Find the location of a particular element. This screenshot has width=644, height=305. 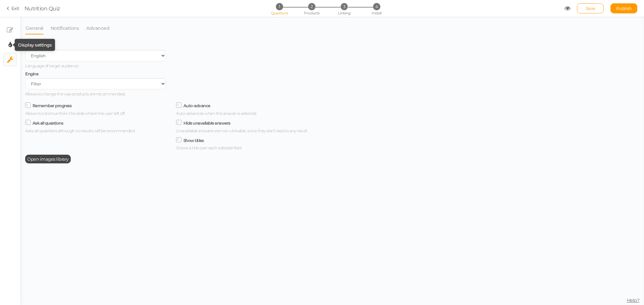

span: Products is located at coordinates (312, 13).